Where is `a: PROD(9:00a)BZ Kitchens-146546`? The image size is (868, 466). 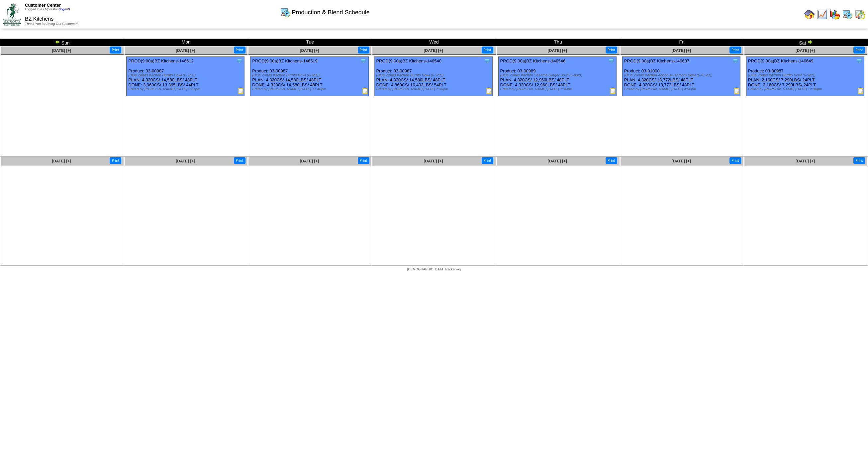 a: PROD(9:00a)BZ Kitchens-146546 is located at coordinates (533, 60).